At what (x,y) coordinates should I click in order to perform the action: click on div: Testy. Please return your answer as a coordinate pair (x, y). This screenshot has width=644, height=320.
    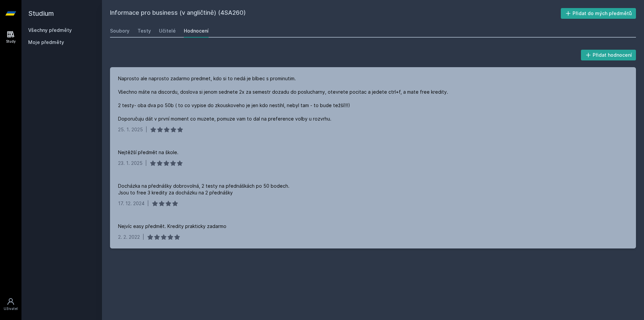
    Looking at the image, I should click on (144, 31).